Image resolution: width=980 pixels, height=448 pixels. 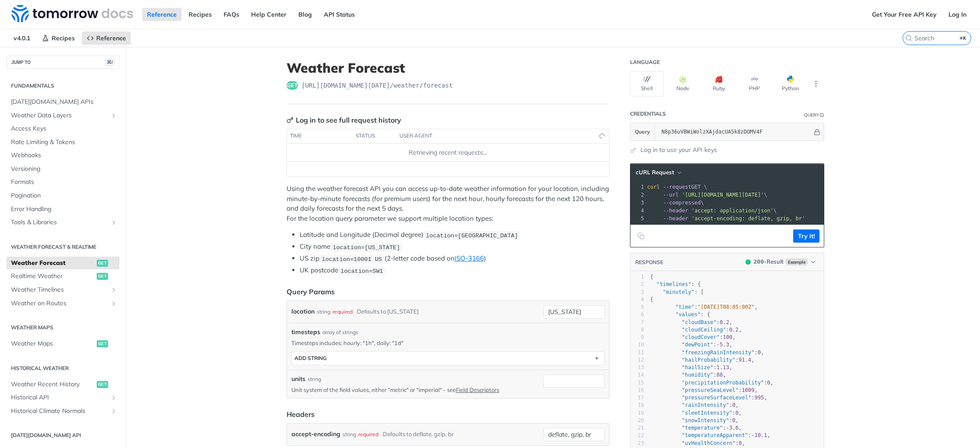 I want to click on span: 88, so click(x=720, y=375).